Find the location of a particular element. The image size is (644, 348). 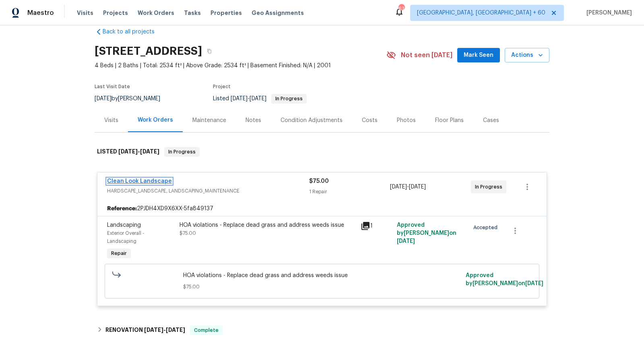

span: Actions is located at coordinates (527, 55).